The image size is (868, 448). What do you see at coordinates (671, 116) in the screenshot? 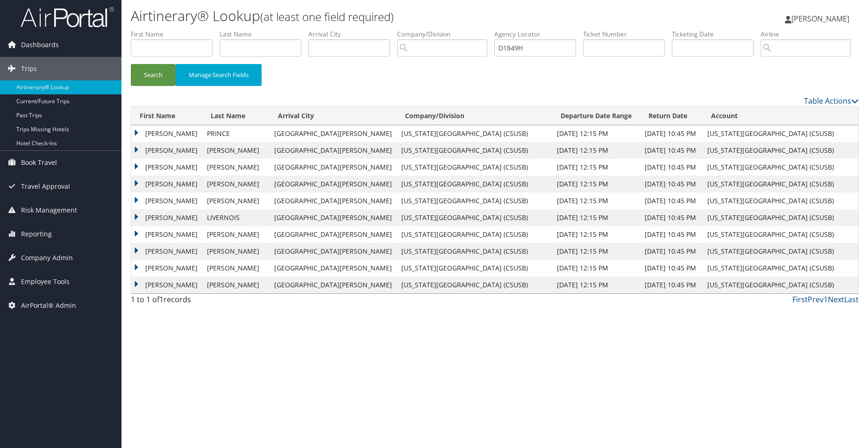
I see `th: Return Date: activate to sort column ascending` at bounding box center [671, 116].